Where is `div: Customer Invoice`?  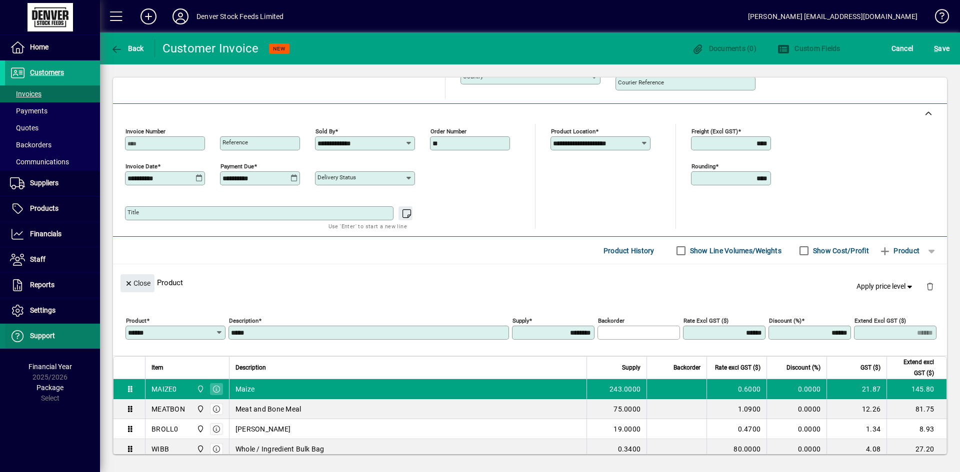
div: Customer Invoice is located at coordinates (210, 48).